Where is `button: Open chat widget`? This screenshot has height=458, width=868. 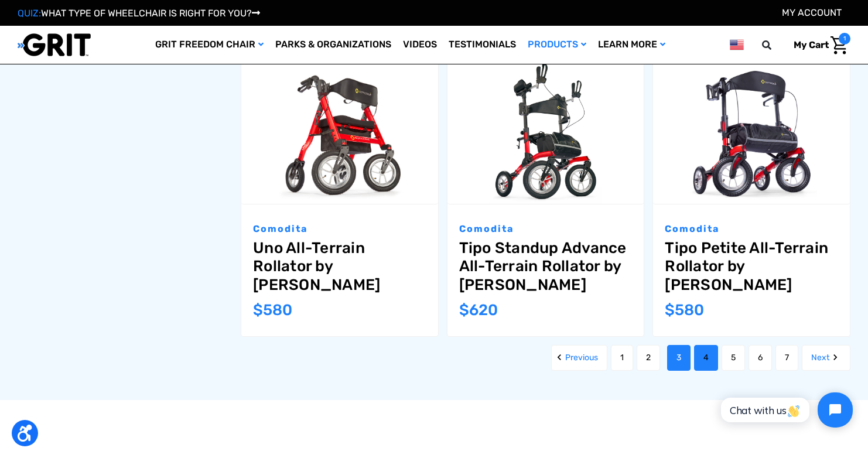 button: Open chat widget is located at coordinates (128, 28).